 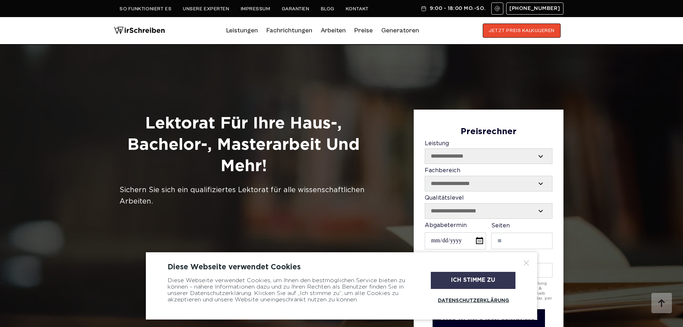 What do you see at coordinates (455, 240) in the screenshot?
I see `input: Abgabetermin` at bounding box center [455, 240].